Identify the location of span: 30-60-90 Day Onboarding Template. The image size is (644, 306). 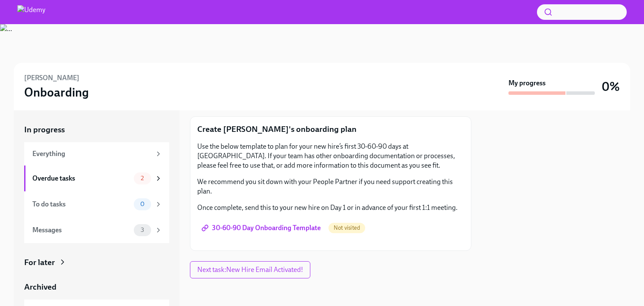
(262, 228).